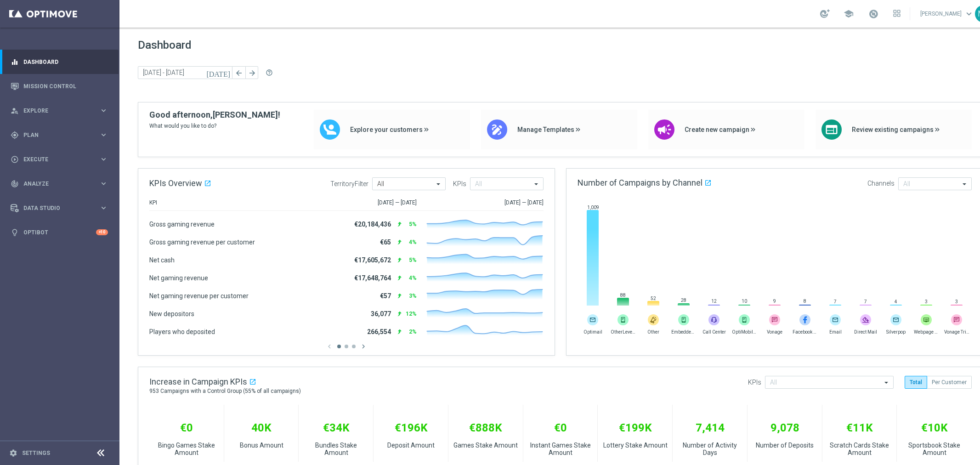  I want to click on span: keyboard_arrow_down, so click(969, 14).